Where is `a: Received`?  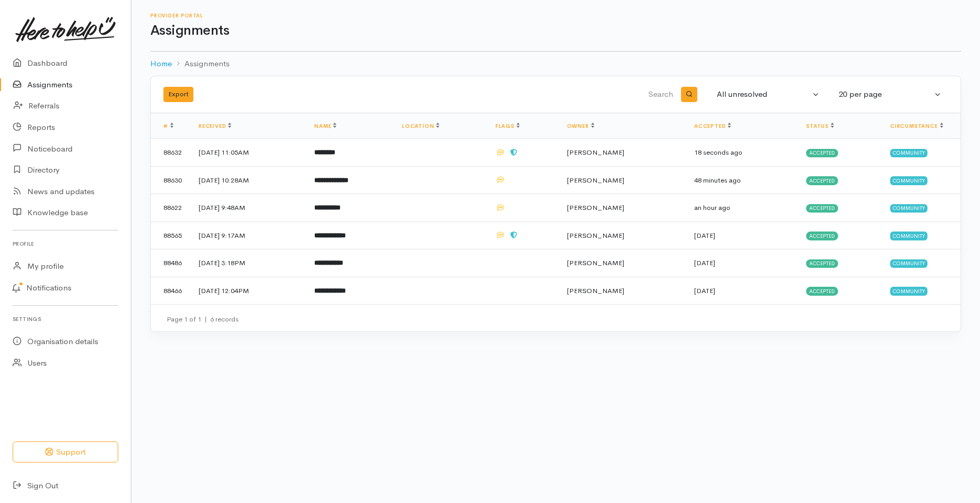
a: Received is located at coordinates (215, 126).